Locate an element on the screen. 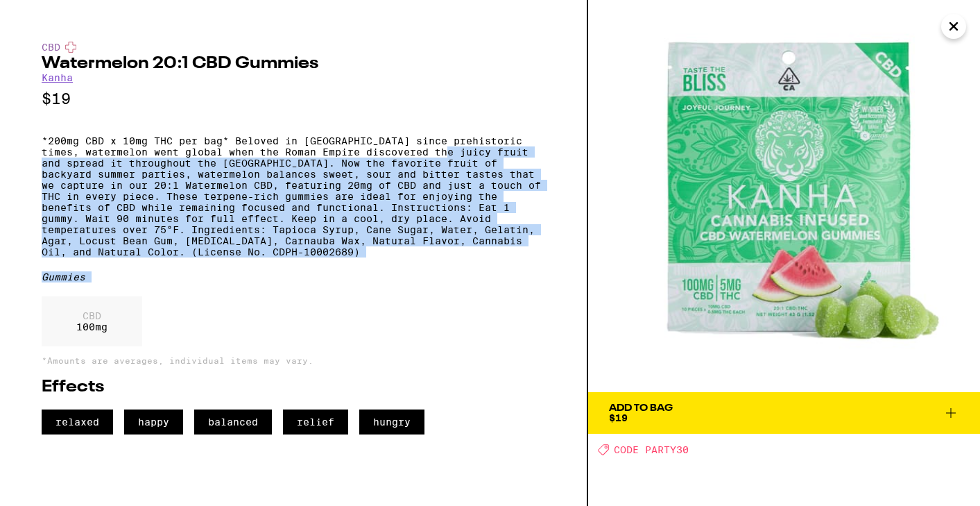 The width and height of the screenshot is (980, 506). span: relaxed is located at coordinates (77, 422).